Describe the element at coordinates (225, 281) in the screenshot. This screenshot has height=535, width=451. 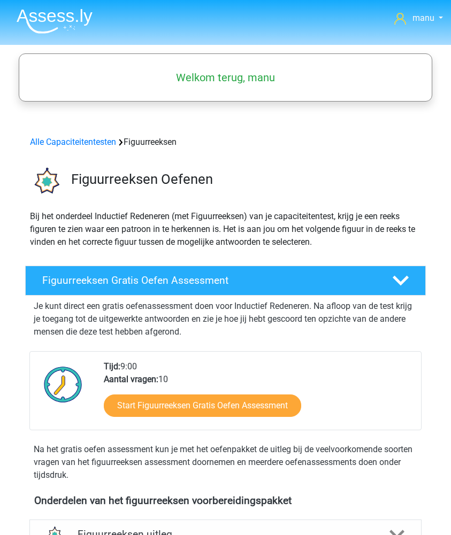
I see `a: Figuurreeksen Gratis Oefen Assessment` at that location.